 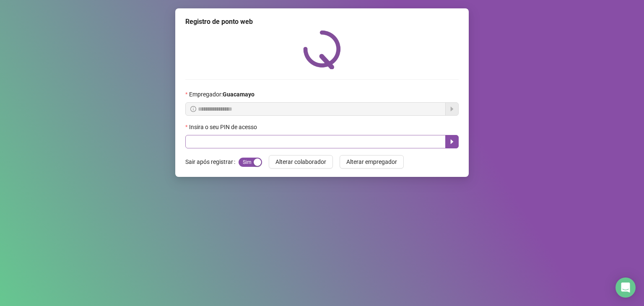 I want to click on span: Empregador :, so click(x=222, y=95).